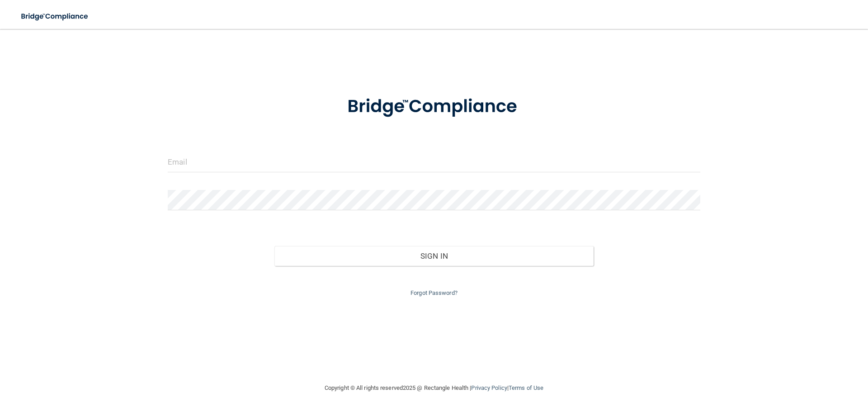  Describe the element at coordinates (434, 388) in the screenshot. I see `div: Copyright © All rights reserved 2025 @ Rectangle Health | |` at that location.